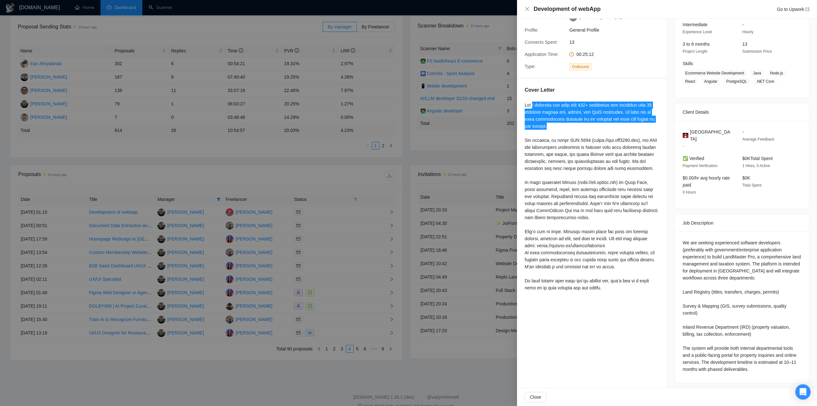 This screenshot has width=817, height=406. I want to click on span: export, so click(808, 9).